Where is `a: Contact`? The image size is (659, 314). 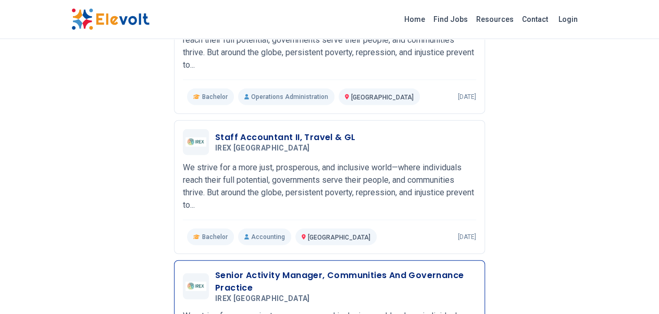 a: Contact is located at coordinates (535, 19).